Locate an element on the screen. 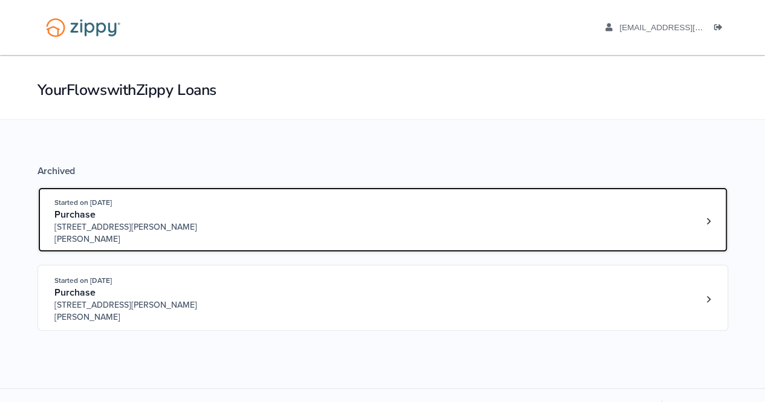  a: Log out is located at coordinates (721, 29).